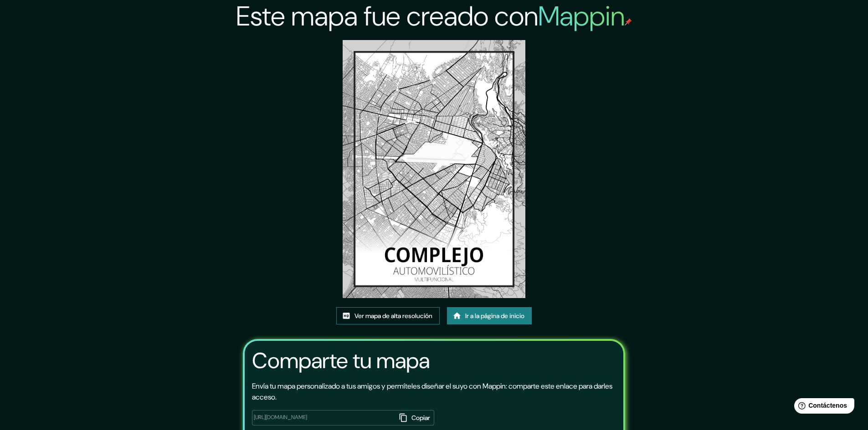  What do you see at coordinates (489, 316) in the screenshot?
I see `a: Ir a la página de inicio` at bounding box center [489, 316].